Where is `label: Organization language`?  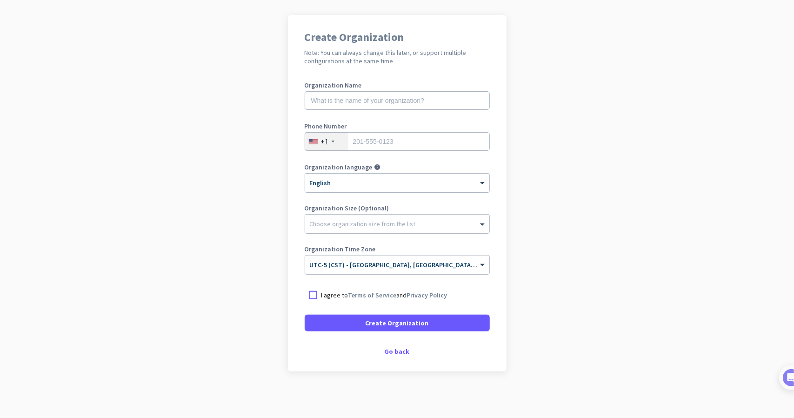 label: Organization language is located at coordinates (339, 167).